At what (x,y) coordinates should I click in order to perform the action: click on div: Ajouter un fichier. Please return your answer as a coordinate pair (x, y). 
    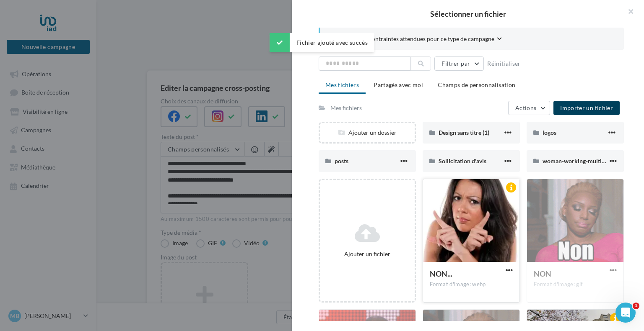
    Looking at the image, I should click on (367, 254).